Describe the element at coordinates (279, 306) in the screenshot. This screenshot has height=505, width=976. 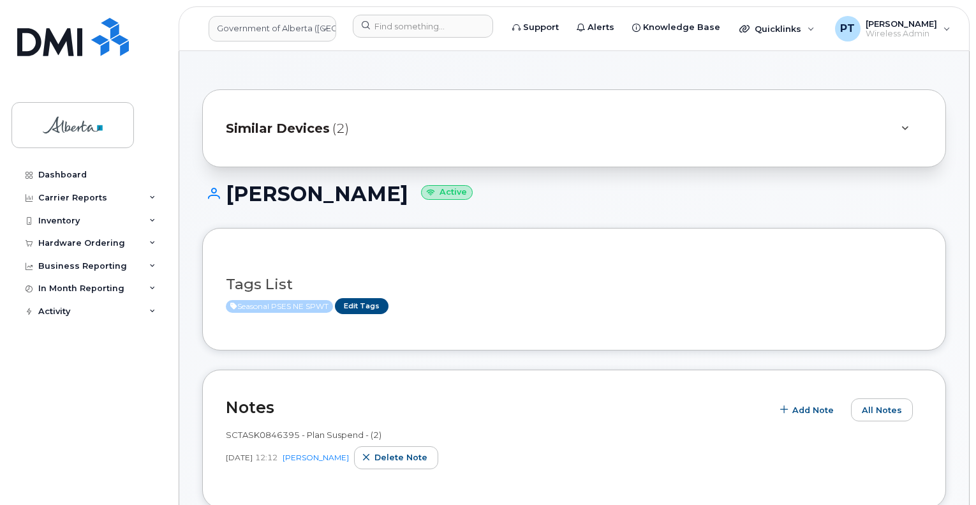
I see `span: Active` at that location.